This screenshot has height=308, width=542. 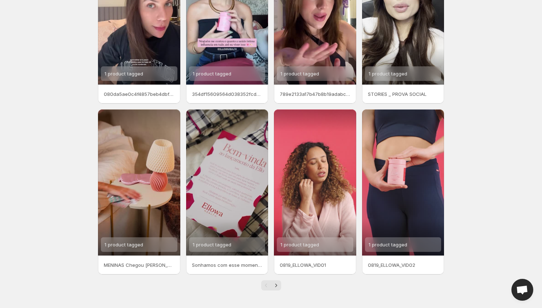 What do you see at coordinates (315, 265) in the screenshot?
I see `p: 0819_ELLOWA_VID01` at bounding box center [315, 265].